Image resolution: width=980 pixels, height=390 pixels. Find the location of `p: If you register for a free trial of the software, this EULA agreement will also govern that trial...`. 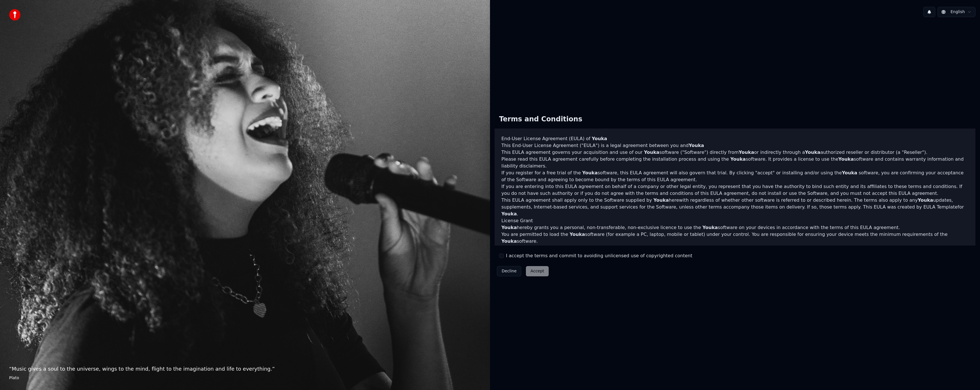

p: If you register for a free trial of the software, this EULA agreement will also govern that trial... is located at coordinates (735, 176).